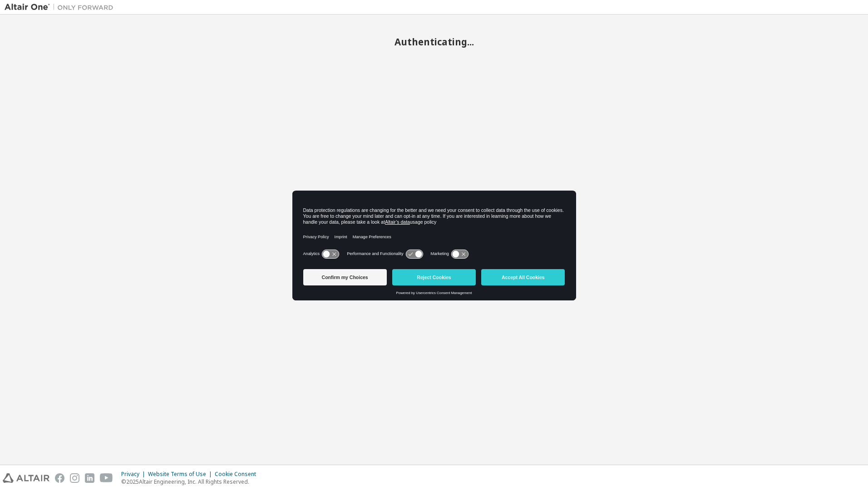  I want to click on img: instagram.svg, so click(74, 477).